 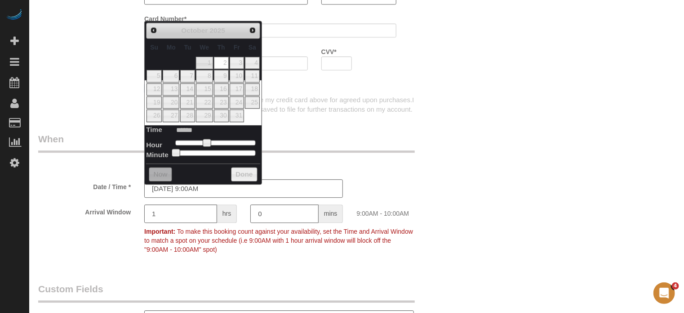 What do you see at coordinates (218, 30) in the screenshot?
I see `span: 2025` at bounding box center [218, 30].